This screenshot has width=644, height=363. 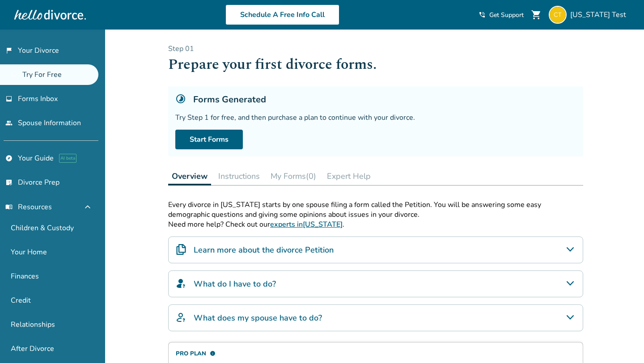 I want to click on h4: Learn more about the divorce Petition, so click(x=264, y=250).